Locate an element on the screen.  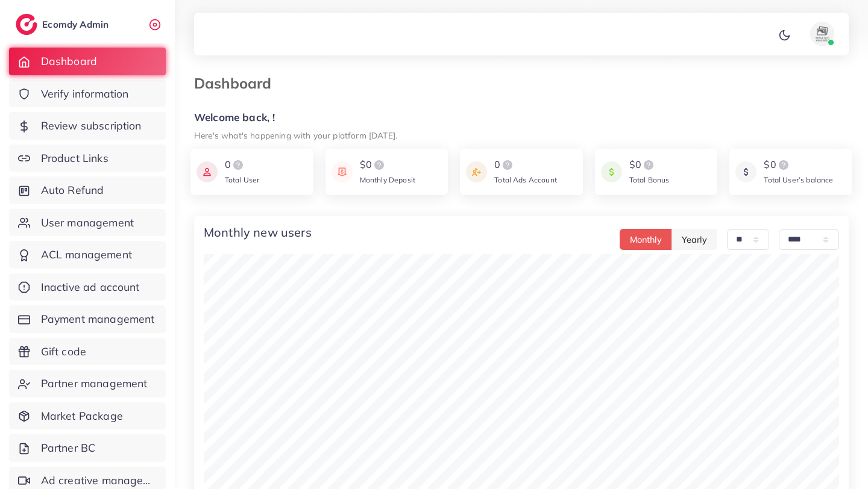
a: Inactive ad account is located at coordinates (88, 287).